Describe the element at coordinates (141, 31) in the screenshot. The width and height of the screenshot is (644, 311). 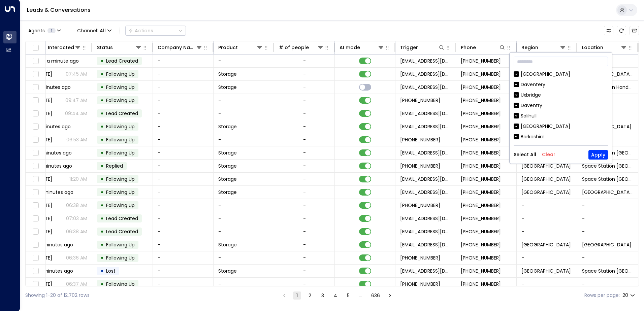
I see `div: Actions` at that location.